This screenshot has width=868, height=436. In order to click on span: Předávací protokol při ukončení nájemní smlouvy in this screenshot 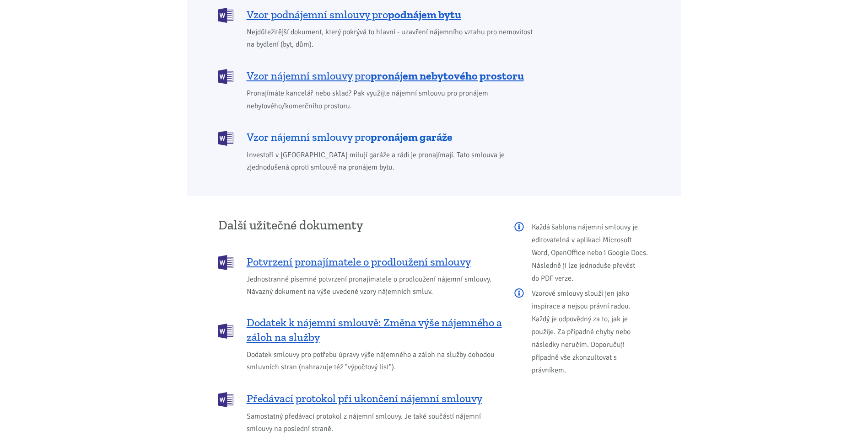, I will do `click(364, 399)`.